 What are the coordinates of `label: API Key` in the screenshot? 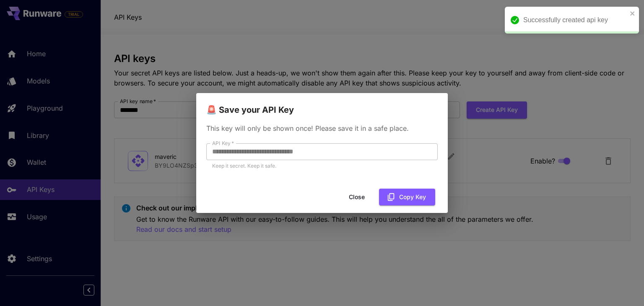 It's located at (223, 143).